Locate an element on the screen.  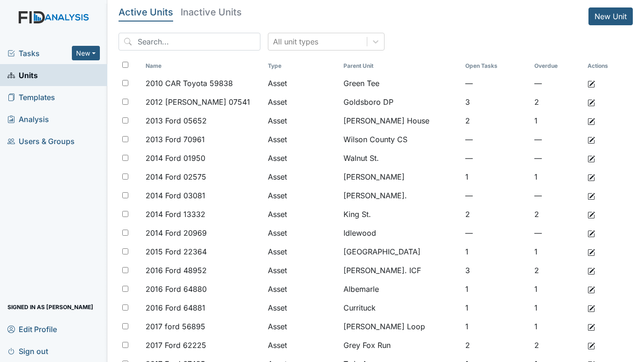
span: Analysis is located at coordinates (28, 118).